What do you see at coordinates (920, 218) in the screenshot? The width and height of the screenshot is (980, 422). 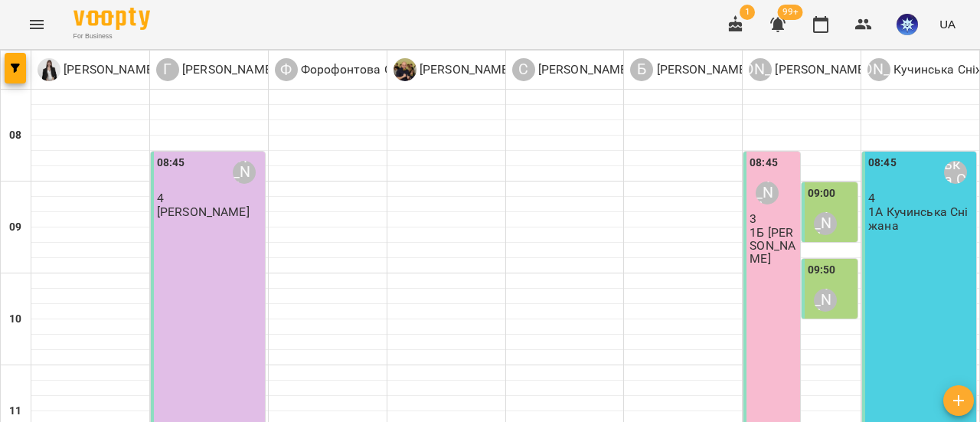 I see `p: 1А Кучинська Сніжана` at bounding box center [920, 218].